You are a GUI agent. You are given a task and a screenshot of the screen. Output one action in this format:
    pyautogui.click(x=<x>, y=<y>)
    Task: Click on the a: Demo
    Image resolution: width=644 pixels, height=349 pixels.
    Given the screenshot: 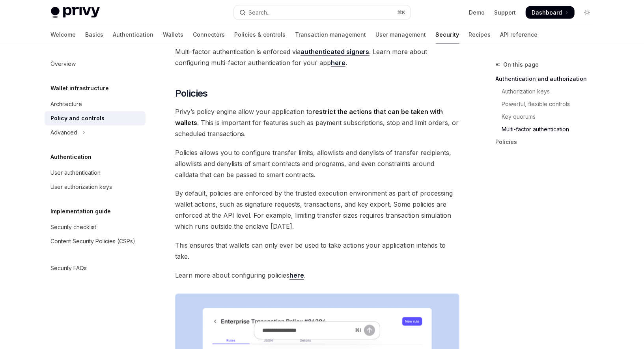 What is the action you would take?
    pyautogui.click(x=477, y=13)
    